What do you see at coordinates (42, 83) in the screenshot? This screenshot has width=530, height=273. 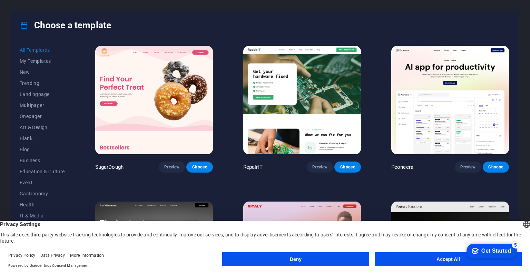 I see `span: Trending` at bounding box center [42, 83].